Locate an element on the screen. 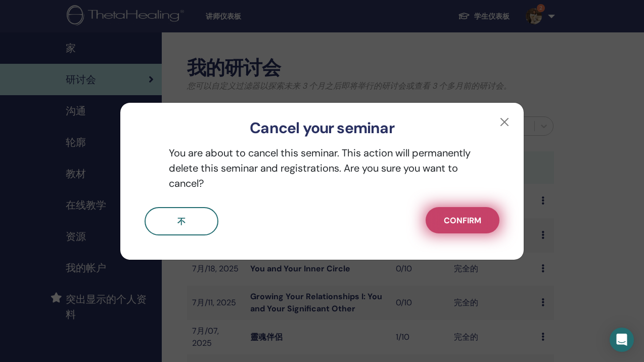 This screenshot has width=644, height=362. button: Confirm is located at coordinates (462, 220).